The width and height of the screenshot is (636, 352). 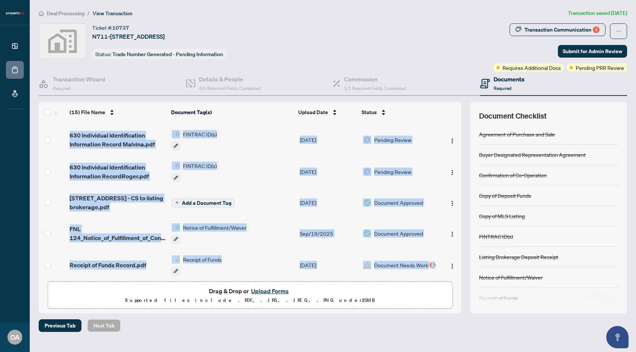 I want to click on th: Upload Date, so click(x=326, y=112).